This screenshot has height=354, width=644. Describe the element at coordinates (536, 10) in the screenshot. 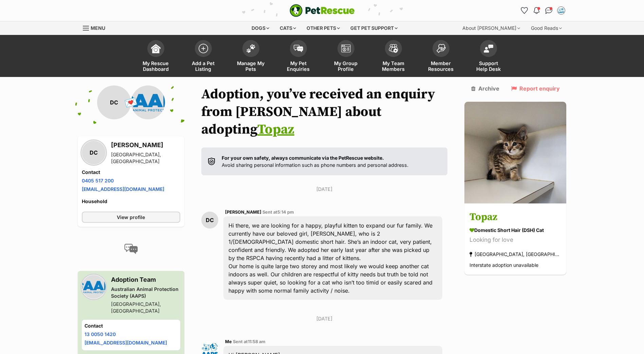

I see `img: notifications-46538b983faf8c2785f20acdc204bb7945ddae34d4c08c2a6579f10ce5e182be.svg` at that location.